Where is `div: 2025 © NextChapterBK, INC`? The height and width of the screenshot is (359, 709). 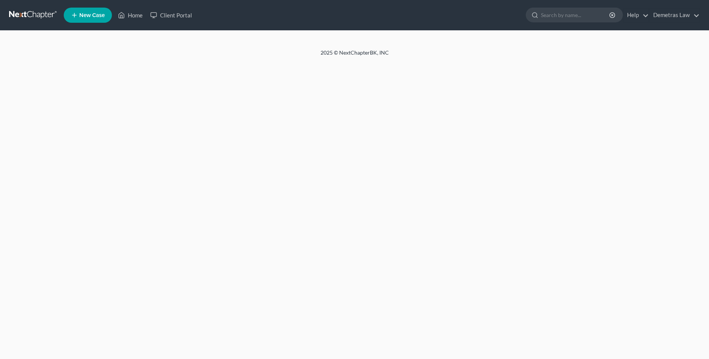
div: 2025 © NextChapterBK, INC is located at coordinates (355, 56).